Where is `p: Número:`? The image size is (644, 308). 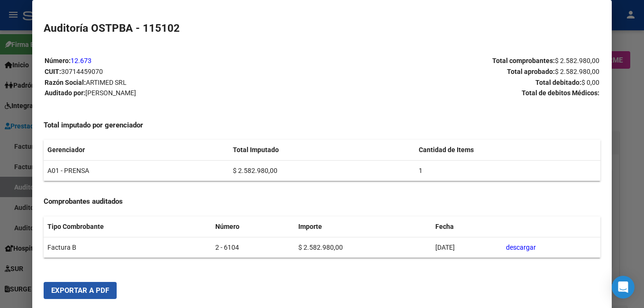
p: Número: is located at coordinates (183, 61).